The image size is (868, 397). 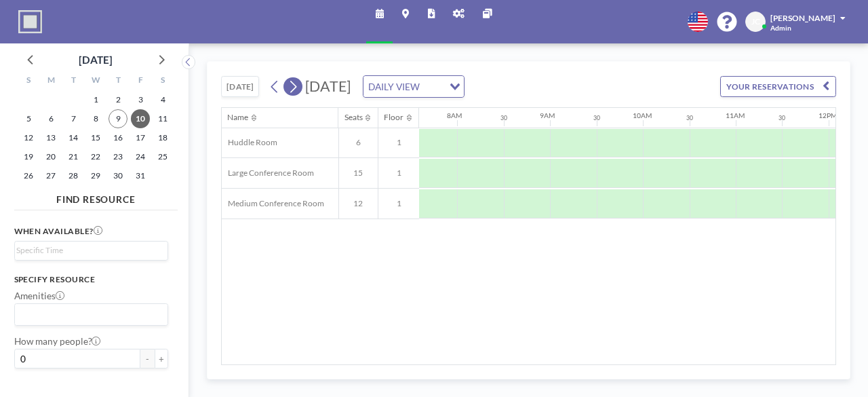 What do you see at coordinates (51, 81) in the screenshot?
I see `div: M` at bounding box center [51, 81].